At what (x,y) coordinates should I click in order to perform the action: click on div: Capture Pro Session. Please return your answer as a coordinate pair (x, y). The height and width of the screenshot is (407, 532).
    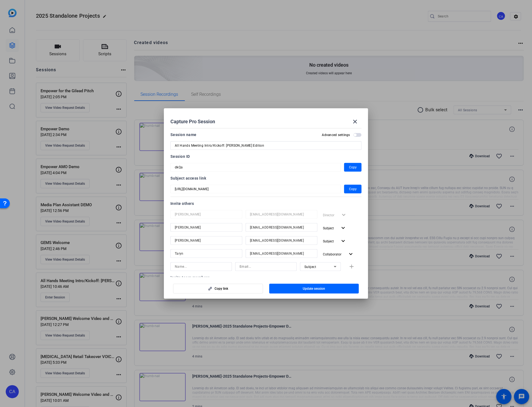
    Looking at the image, I should click on (266, 121).